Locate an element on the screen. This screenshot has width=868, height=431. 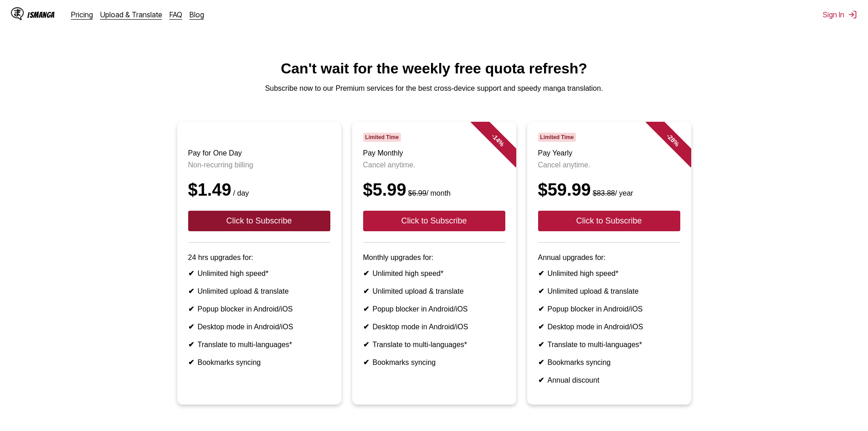
a: FAQ is located at coordinates (176, 15).